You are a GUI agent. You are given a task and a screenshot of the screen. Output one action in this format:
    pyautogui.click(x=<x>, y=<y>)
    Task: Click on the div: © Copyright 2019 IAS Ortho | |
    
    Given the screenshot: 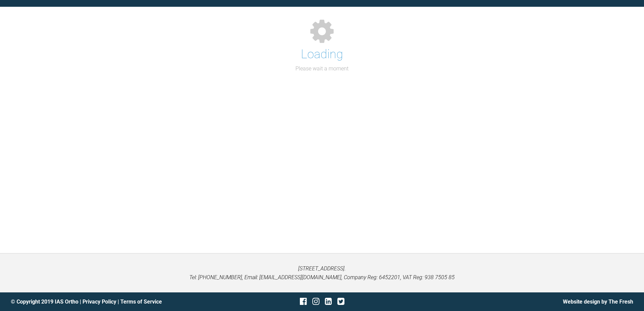 What is the action you would take?
    pyautogui.click(x=114, y=302)
    